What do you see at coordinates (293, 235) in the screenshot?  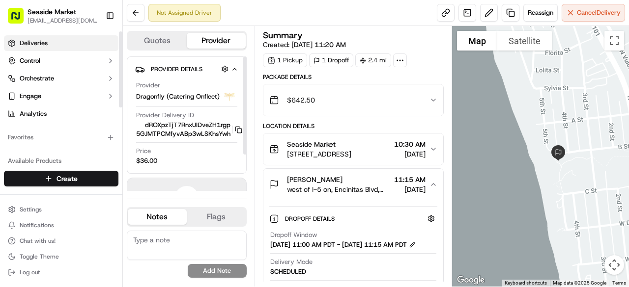 I see `span: Dropoff Window` at bounding box center [293, 235].